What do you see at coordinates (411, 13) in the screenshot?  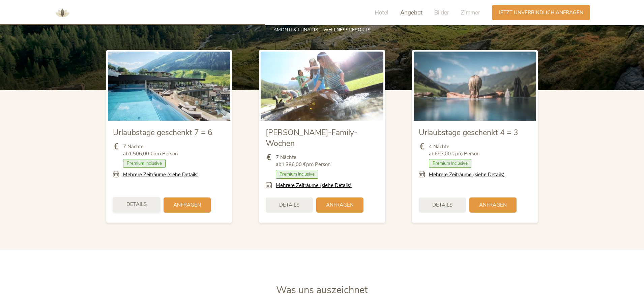 I see `span: Angebot` at bounding box center [411, 13].